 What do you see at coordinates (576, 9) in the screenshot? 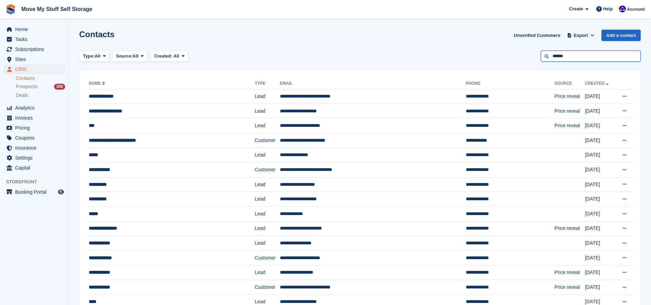
I see `span: Create` at bounding box center [576, 9].